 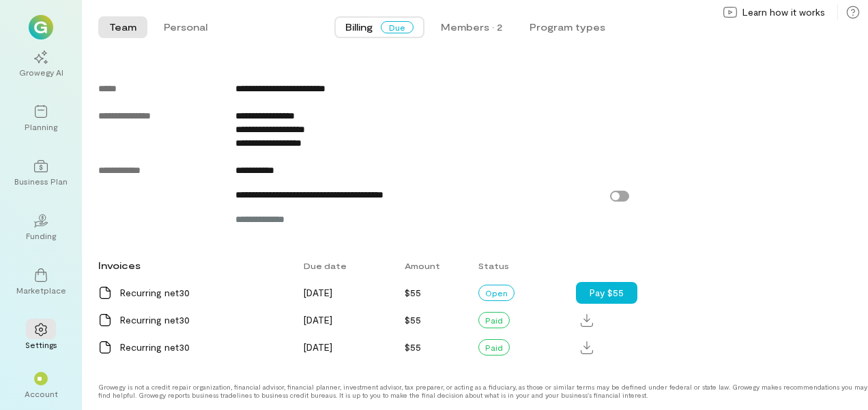 What do you see at coordinates (522, 266) in the screenshot?
I see `div: Status` at bounding box center [522, 266].